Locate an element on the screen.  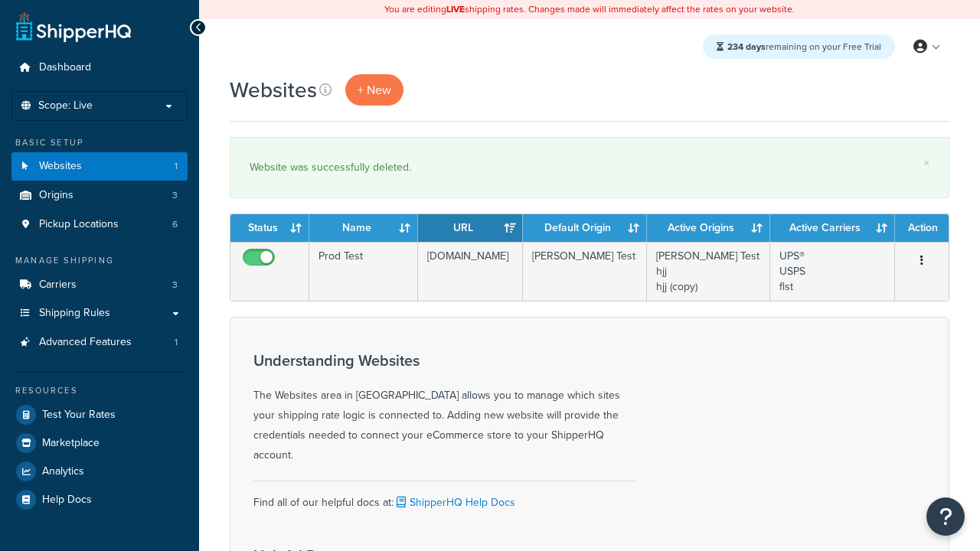
a: Pickup Locations 6 is located at coordinates (100, 224).